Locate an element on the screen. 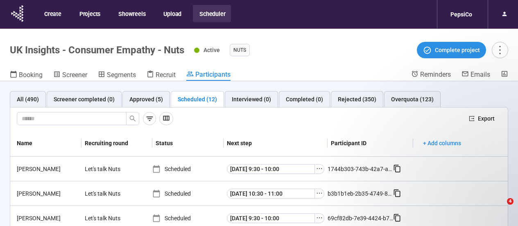  button: Create is located at coordinates (52, 14).